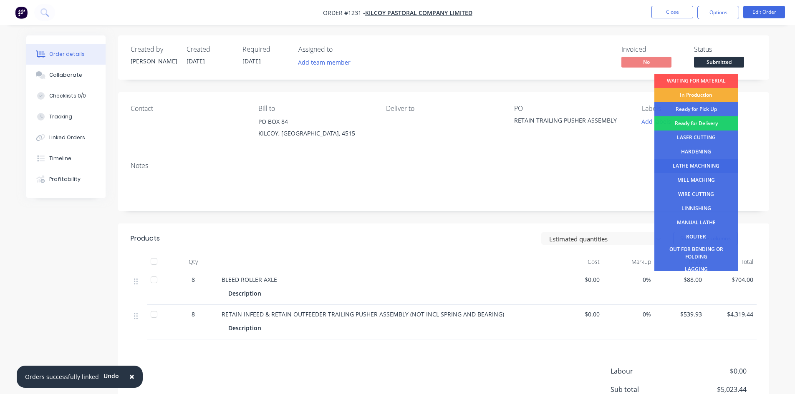 The image size is (795, 394). Describe the element at coordinates (66, 180) in the screenshot. I see `button: Profitability` at that location.